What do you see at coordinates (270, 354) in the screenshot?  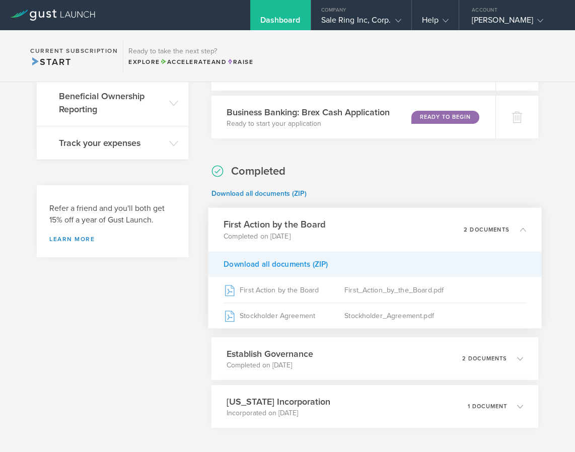 I see `h3: Establish Governance` at bounding box center [270, 354].